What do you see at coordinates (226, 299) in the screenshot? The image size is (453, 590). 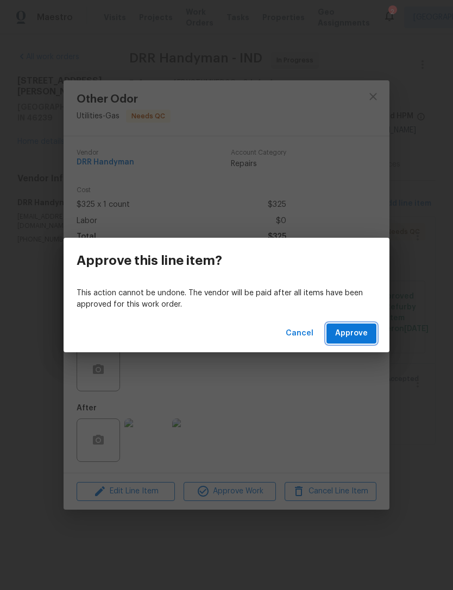 I see `p: This action cannot be undone. The vendor will be paid after all items have been approved for this...` at bounding box center [226, 299].